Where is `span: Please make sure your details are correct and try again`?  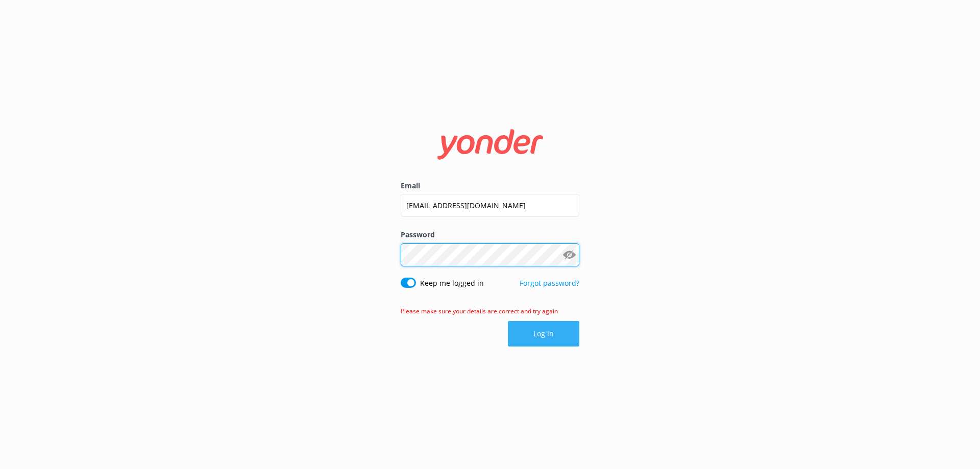 span: Please make sure your details are correct and try again is located at coordinates (480, 311).